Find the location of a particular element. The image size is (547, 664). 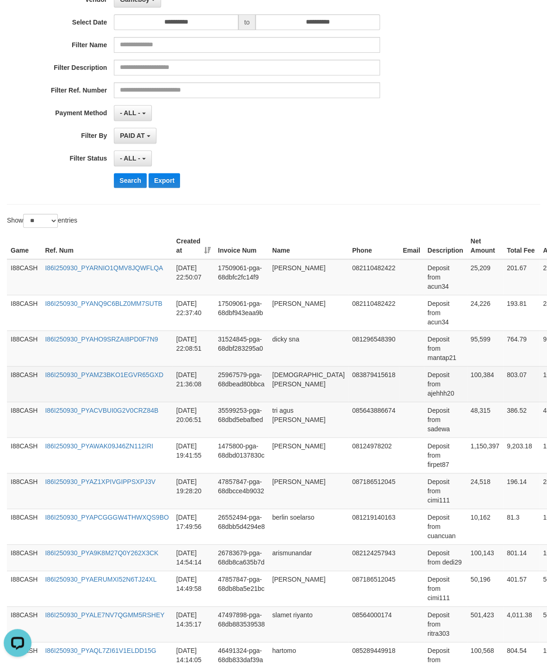

a: I86I250930_PYANQ9C6BLZ0MM7SUTB is located at coordinates (103, 303).